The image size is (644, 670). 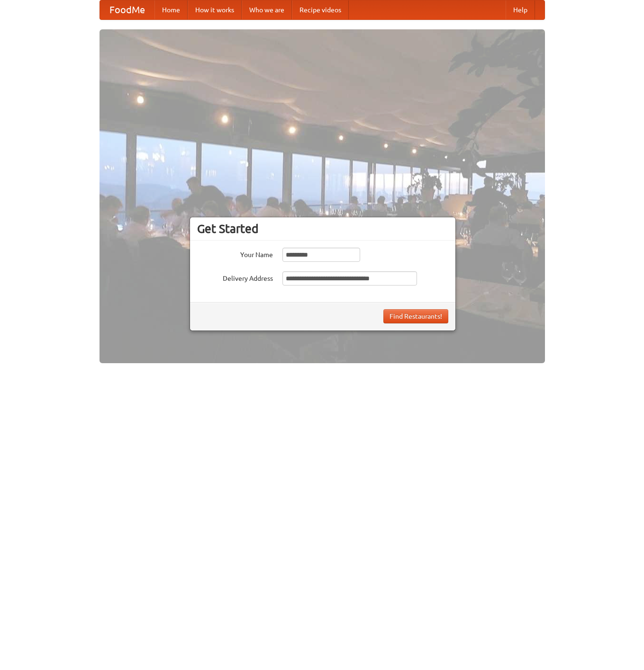 I want to click on label: Delivery Address, so click(x=235, y=277).